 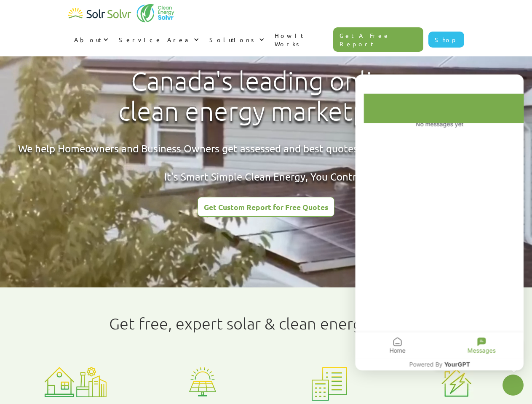 What do you see at coordinates (301, 40) in the screenshot?
I see `a: How It Works` at bounding box center [301, 40].